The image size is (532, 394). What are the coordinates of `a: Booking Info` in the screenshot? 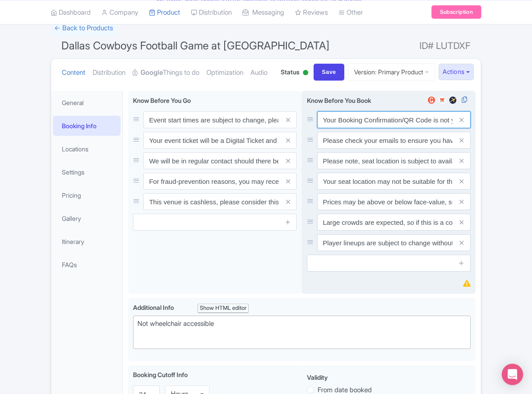 It's located at (87, 126).